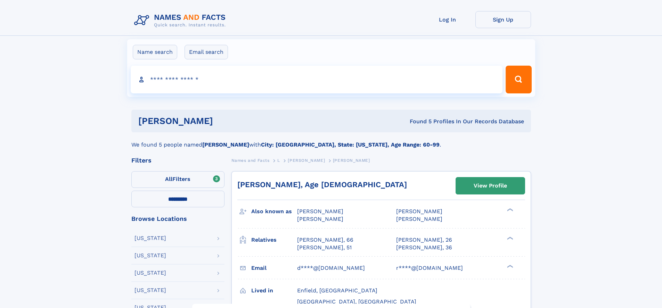  I want to click on span: All, so click(168, 179).